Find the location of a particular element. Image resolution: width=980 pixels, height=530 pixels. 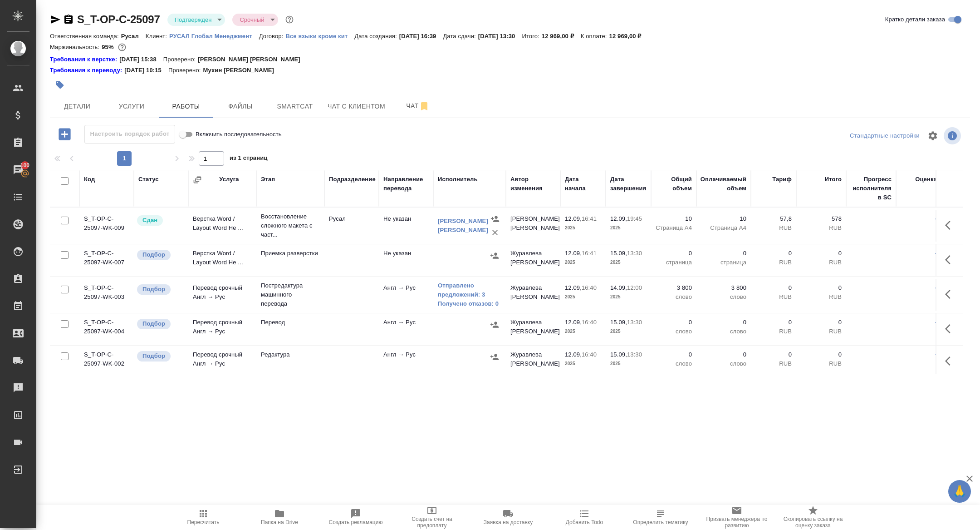

div: Общий объем is located at coordinates (674, 184).